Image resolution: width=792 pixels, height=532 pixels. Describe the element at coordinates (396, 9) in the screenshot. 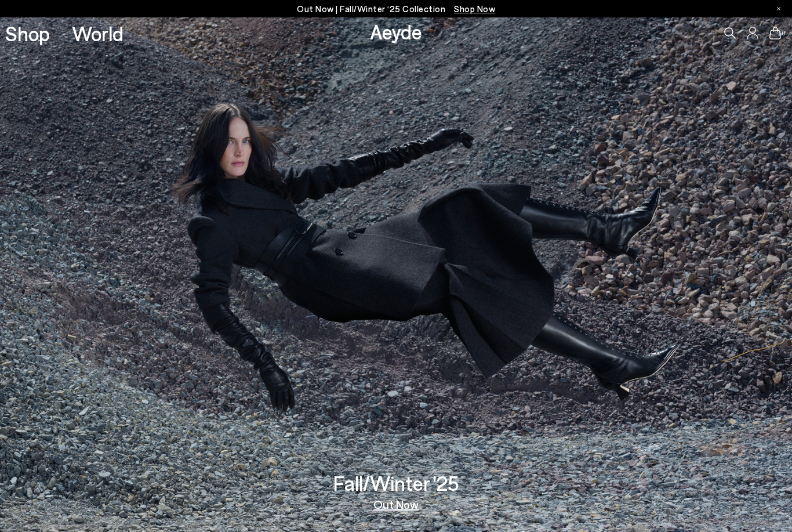

I see `p: Out Now | Fall/Winter ‘25 Collection` at that location.